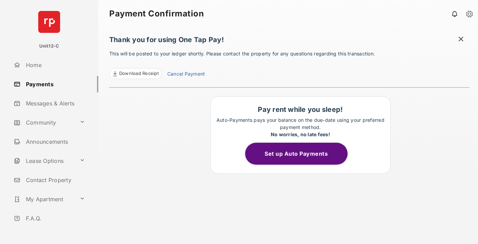  What do you see at coordinates (139, 73) in the screenshot?
I see `span: Download Receipt` at bounding box center [139, 73].